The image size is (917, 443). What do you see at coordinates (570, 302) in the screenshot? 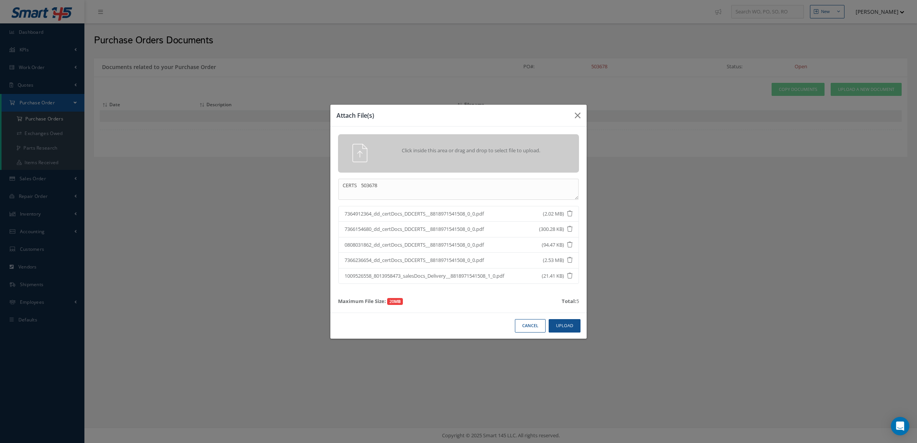
I see `div: 5` at bounding box center [570, 302].